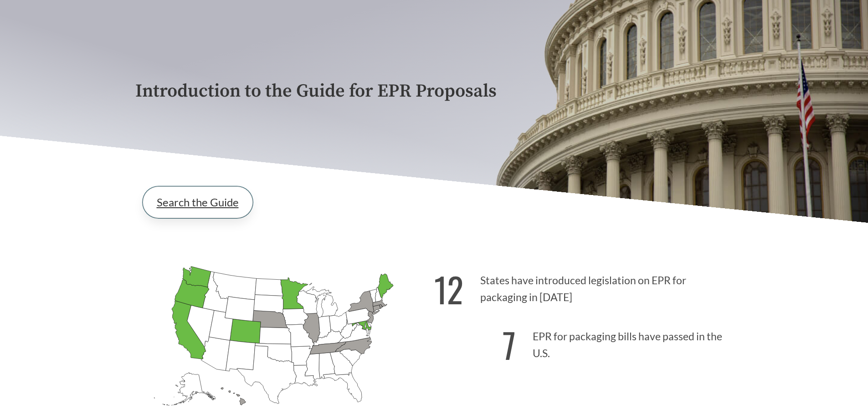 The image size is (868, 415). Describe the element at coordinates (584, 342) in the screenshot. I see `p: EPR for packaging bills have passed in the U.S.` at that location.